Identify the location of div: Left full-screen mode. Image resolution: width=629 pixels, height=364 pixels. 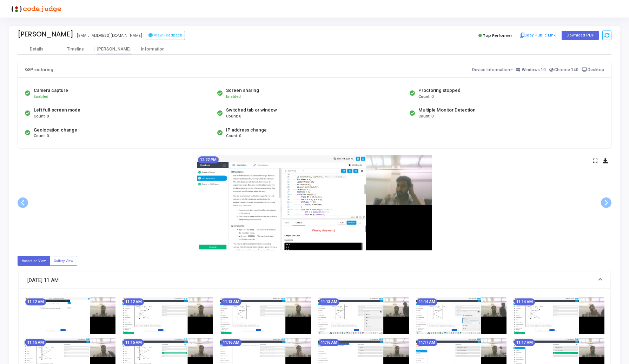
(57, 110).